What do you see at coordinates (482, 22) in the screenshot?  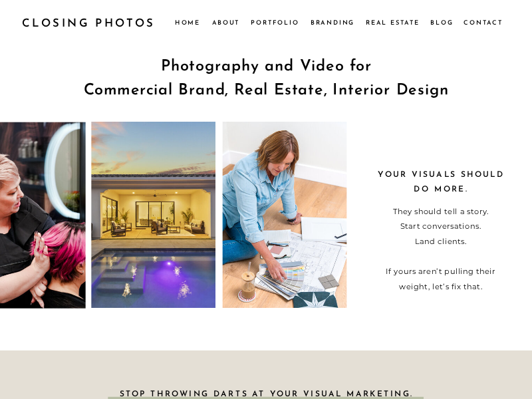 I see `a: Contact` at bounding box center [482, 22].